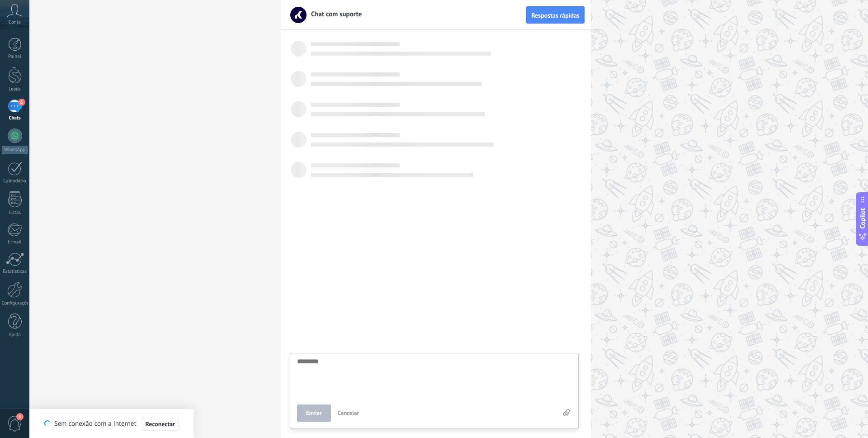 The image size is (868, 438). Describe the element at coordinates (15, 89) in the screenshot. I see `div: Leads` at that location.